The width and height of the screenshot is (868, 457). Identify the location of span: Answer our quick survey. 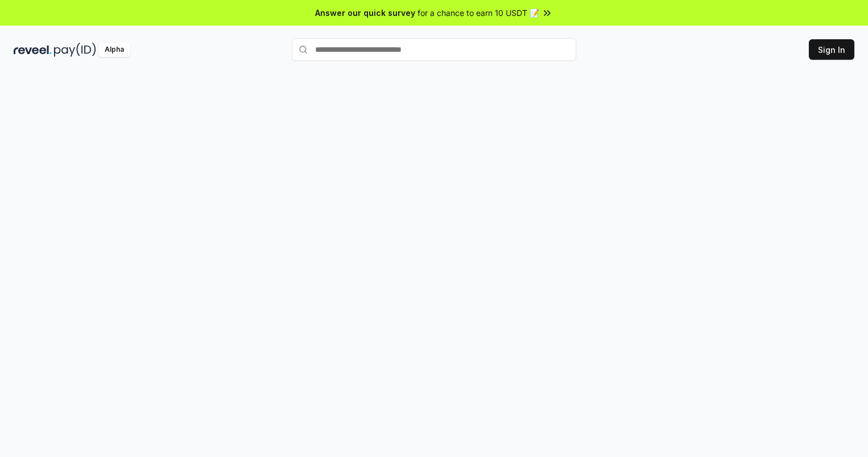
(365, 12).